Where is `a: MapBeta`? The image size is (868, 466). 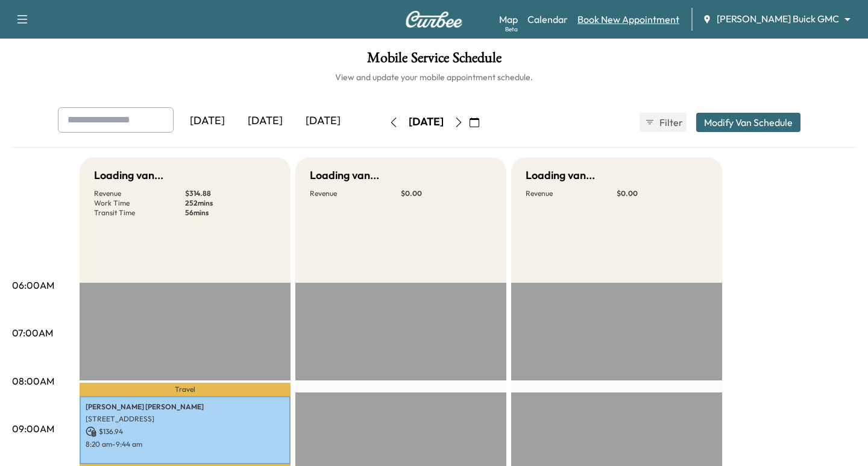 a: MapBeta is located at coordinates (508, 20).